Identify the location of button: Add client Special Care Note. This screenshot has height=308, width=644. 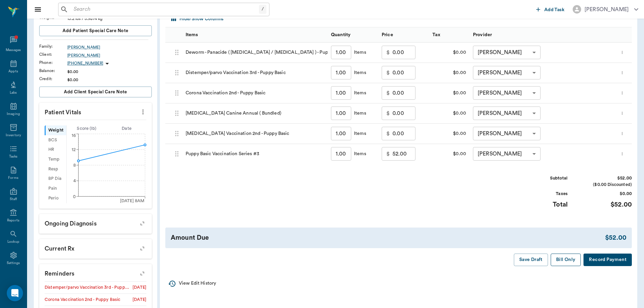
(96, 92).